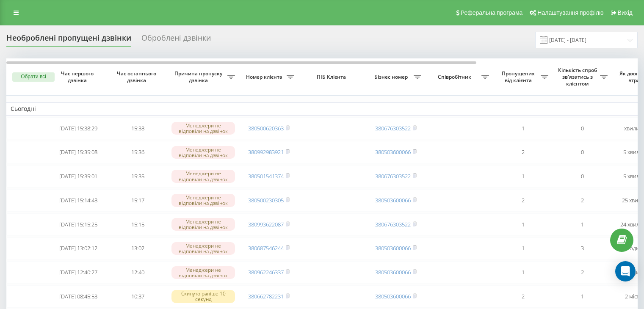 The image size is (644, 309). I want to click on span: Номер клієнта, so click(265, 77).